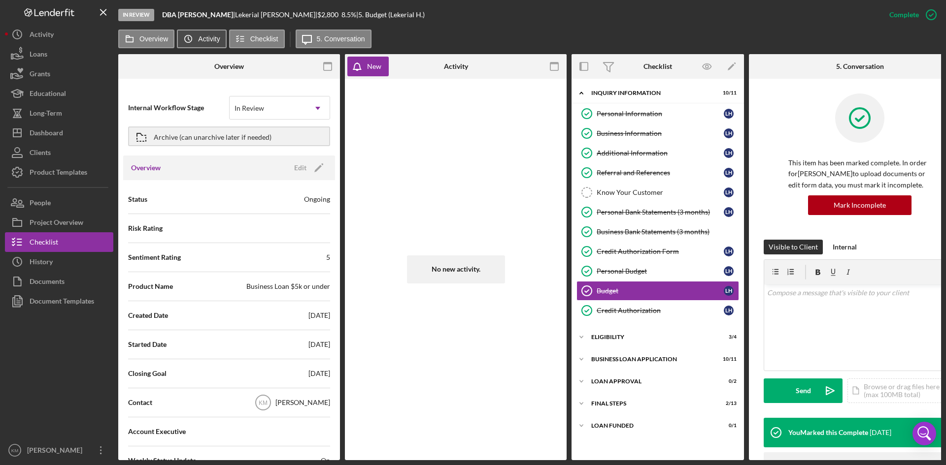  Describe the element at coordinates (59, 203) in the screenshot. I see `a: People` at that location.